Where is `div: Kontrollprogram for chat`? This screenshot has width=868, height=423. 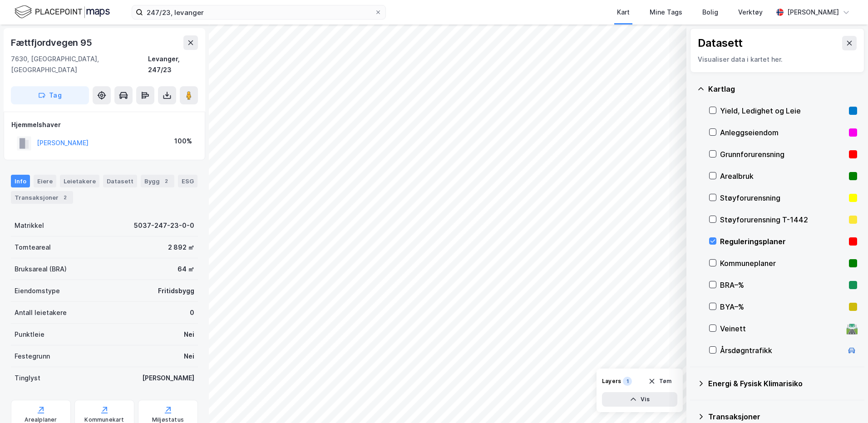 div: Kontrollprogram for chat is located at coordinates (846, 401).